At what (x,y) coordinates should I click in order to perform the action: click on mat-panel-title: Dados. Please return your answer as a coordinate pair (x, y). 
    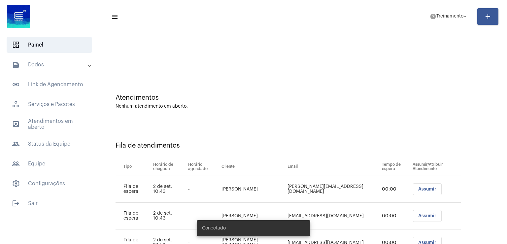
    Looking at the image, I should click on (50, 65).